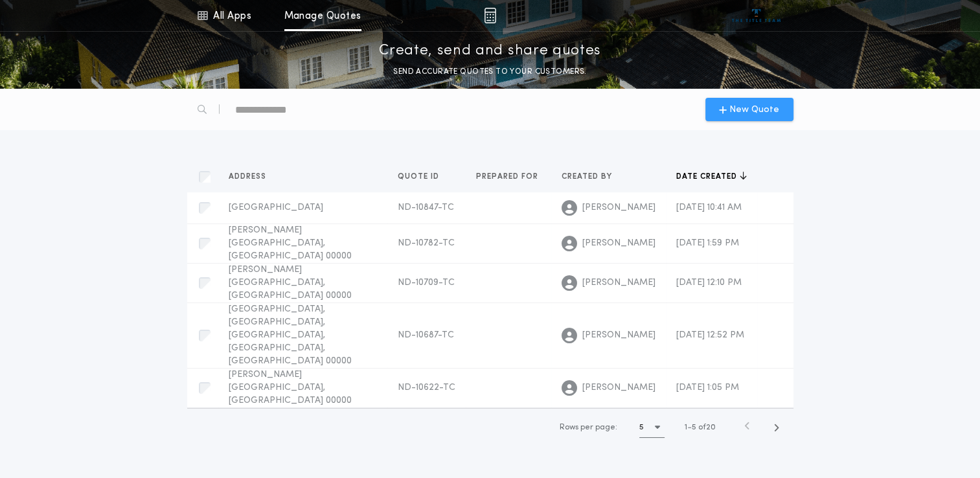 The width and height of the screenshot is (980, 478). What do you see at coordinates (750, 109) in the screenshot?
I see `button: New Quote` at bounding box center [750, 109].